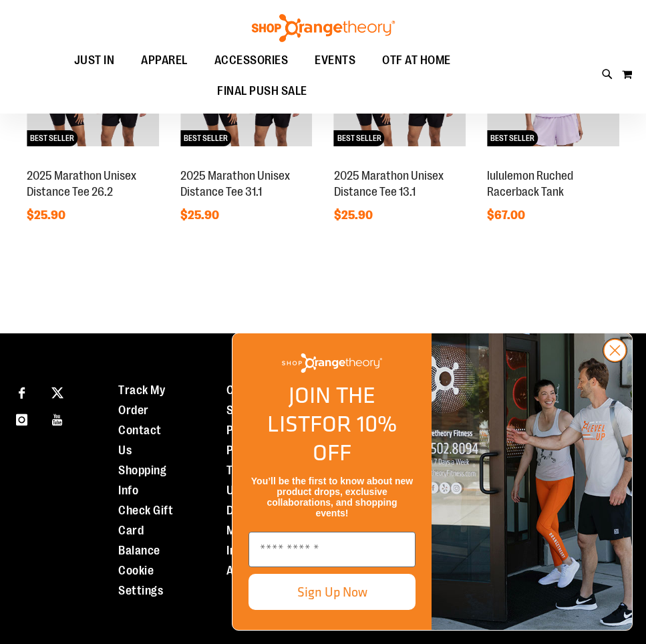  I want to click on a: Visit our Instagram page, so click(21, 418).